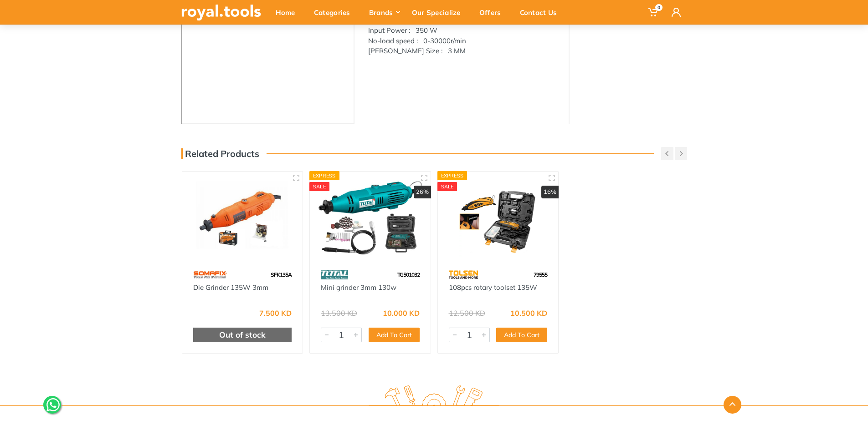  What do you see at coordinates (467, 313) in the screenshot?
I see `div: 12.500 KD` at bounding box center [467, 313].